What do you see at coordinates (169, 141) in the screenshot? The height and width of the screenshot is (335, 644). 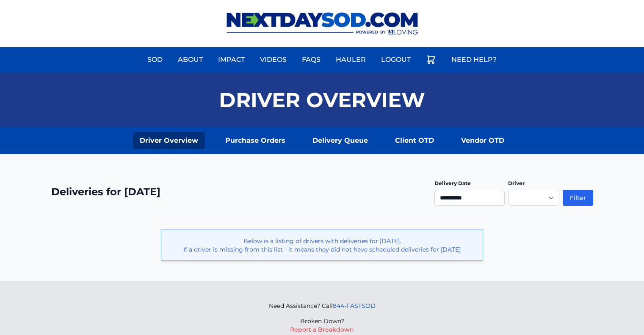 I see `a: Driver Overview` at bounding box center [169, 141].